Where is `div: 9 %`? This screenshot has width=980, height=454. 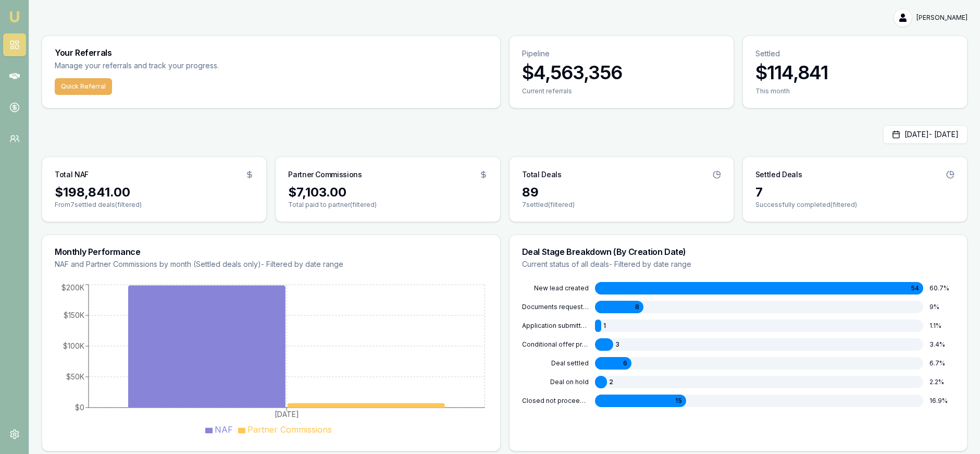
div: 9 % is located at coordinates (942, 307).